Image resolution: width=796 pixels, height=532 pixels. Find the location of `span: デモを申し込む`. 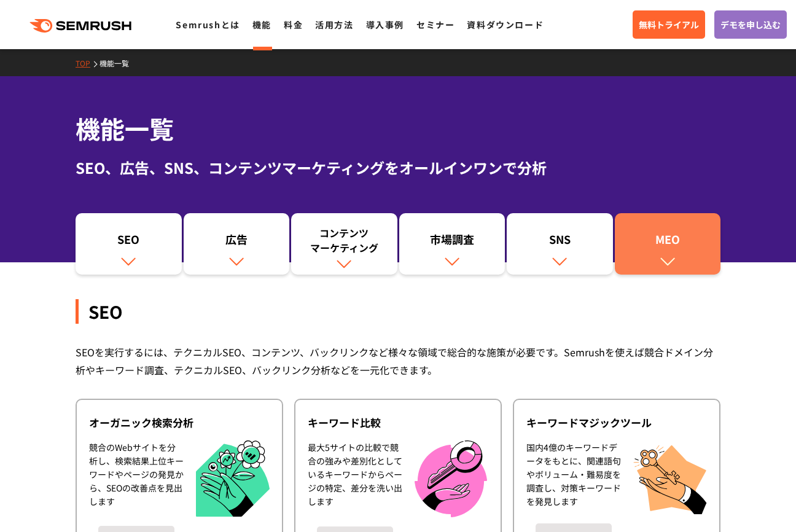

span: デモを申し込む is located at coordinates (751, 24).